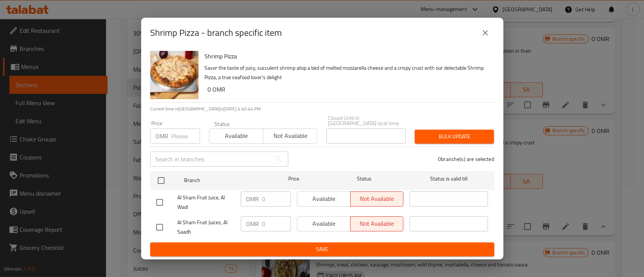 This screenshot has width=644, height=277. I want to click on img: Shrimp Pizza, so click(174, 75).